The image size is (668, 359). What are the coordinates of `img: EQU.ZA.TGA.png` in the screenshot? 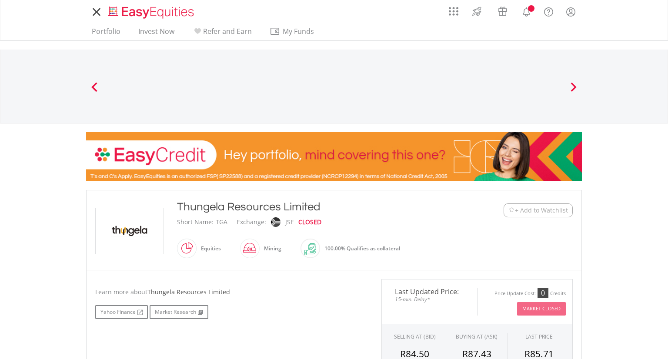 It's located at (130, 231).